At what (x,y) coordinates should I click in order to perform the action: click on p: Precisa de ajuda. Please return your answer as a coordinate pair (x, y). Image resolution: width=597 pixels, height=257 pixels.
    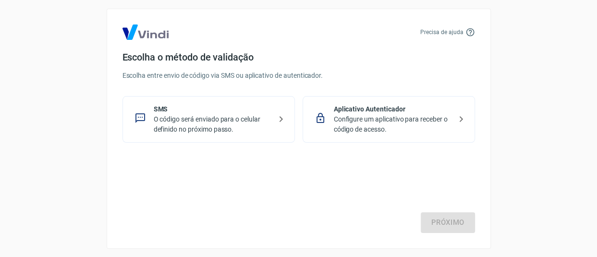
    Looking at the image, I should click on (442, 32).